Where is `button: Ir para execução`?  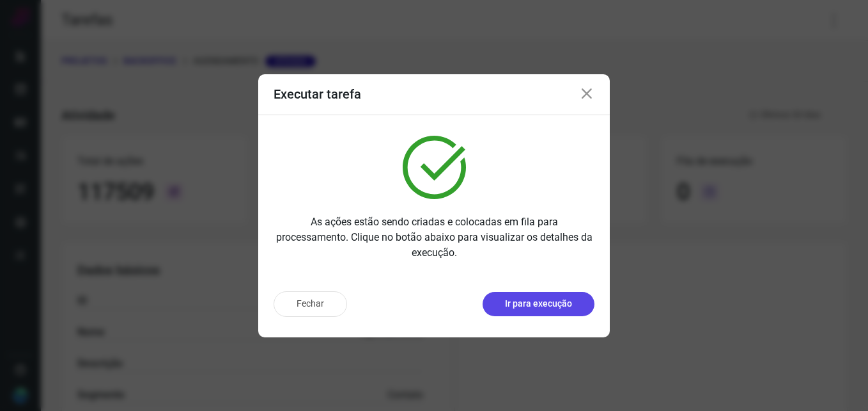 button: Ir para execução is located at coordinates (538, 304).